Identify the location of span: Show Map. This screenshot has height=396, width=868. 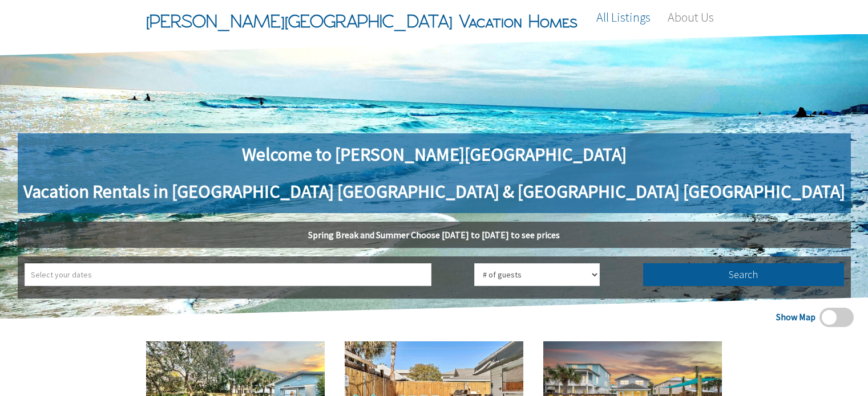
(795, 318).